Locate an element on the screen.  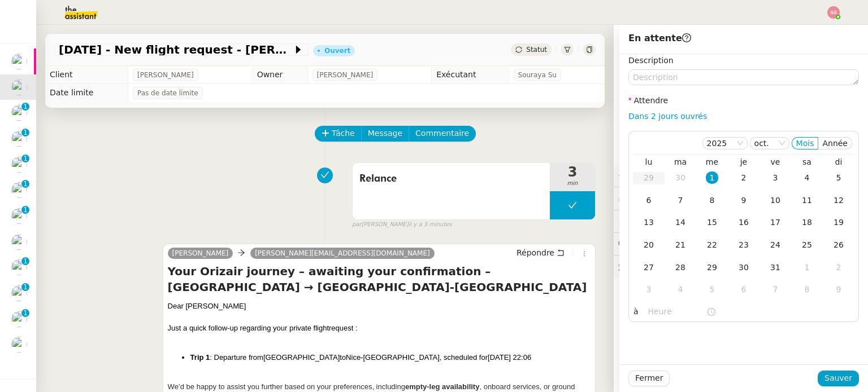
div: 30 is located at coordinates (744, 268).